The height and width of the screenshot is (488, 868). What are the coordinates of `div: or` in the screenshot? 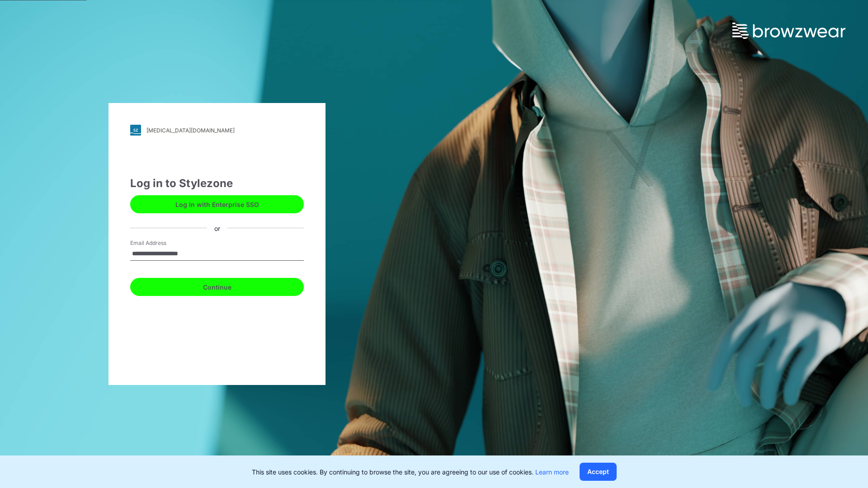 It's located at (217, 228).